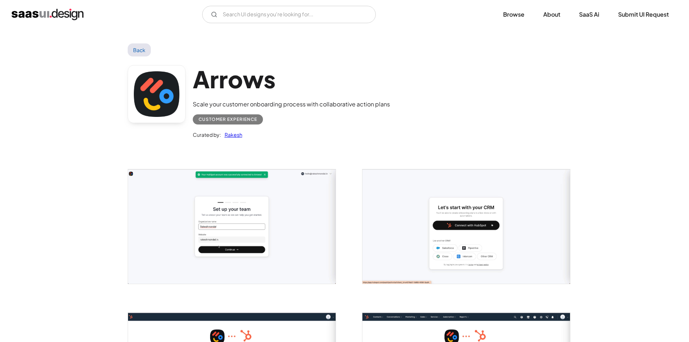 The height and width of the screenshot is (342, 689). What do you see at coordinates (590, 14) in the screenshot?
I see `a: SaaS Ai` at bounding box center [590, 14].